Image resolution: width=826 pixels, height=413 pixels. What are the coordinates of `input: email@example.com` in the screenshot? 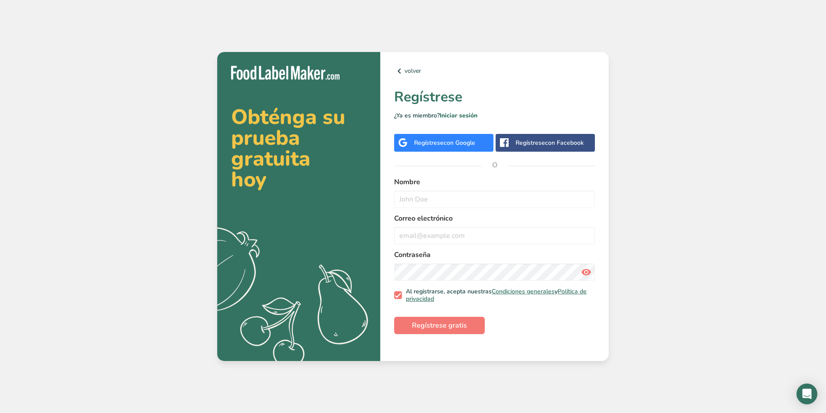 It's located at (494, 236).